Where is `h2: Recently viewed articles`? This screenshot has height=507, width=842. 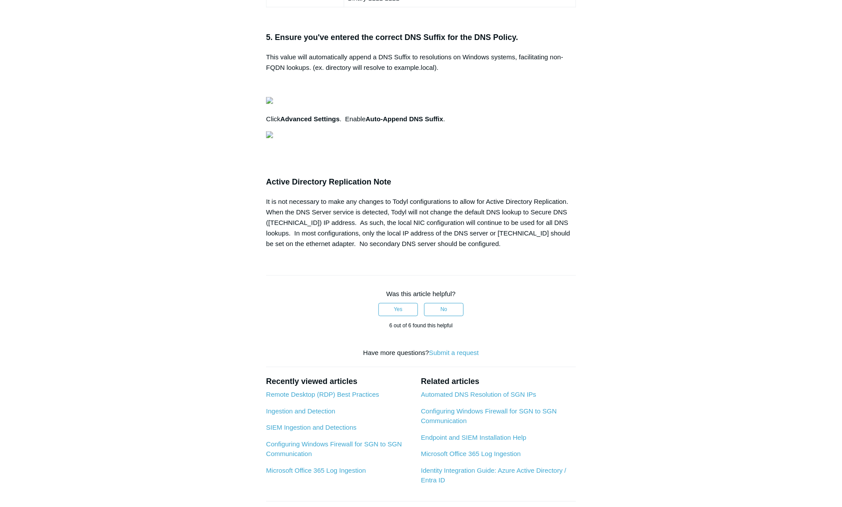 h2: Recently viewed articles is located at coordinates (339, 382).